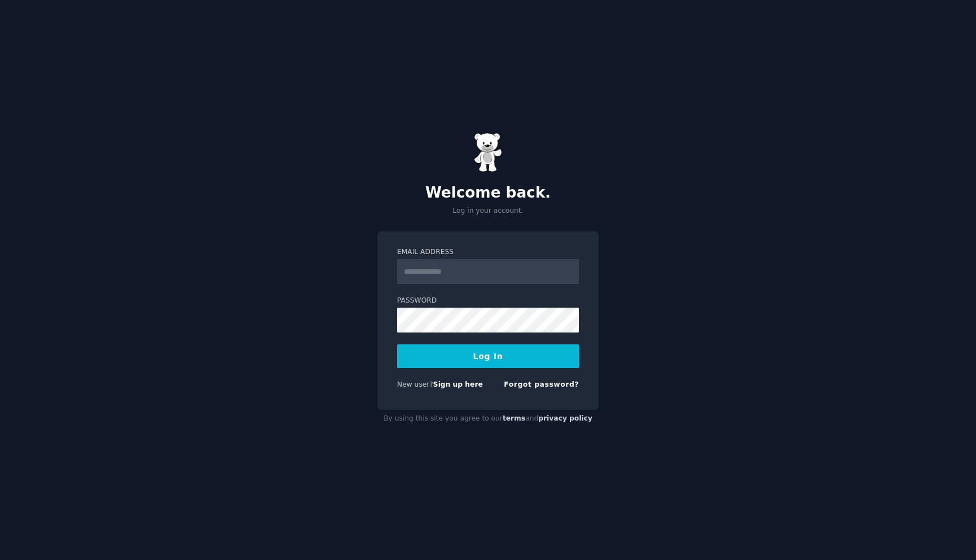  What do you see at coordinates (488, 252) in the screenshot?
I see `label: Email Address` at bounding box center [488, 252].